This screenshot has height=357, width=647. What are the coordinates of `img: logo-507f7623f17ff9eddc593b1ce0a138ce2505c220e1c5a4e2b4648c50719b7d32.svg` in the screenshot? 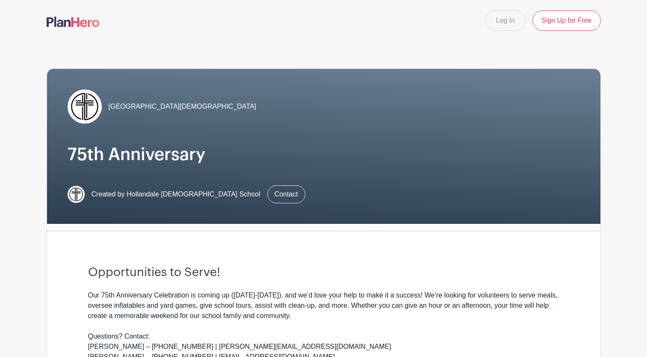 It's located at (73, 22).